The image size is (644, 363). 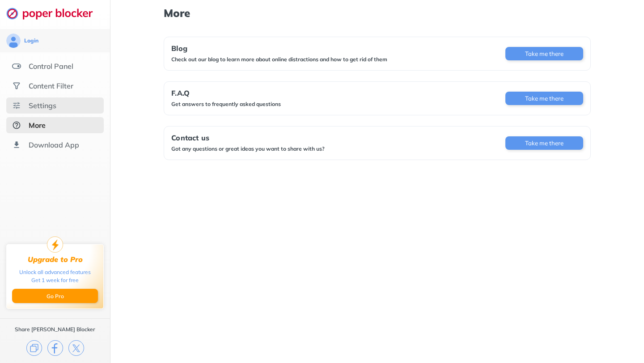 What do you see at coordinates (55, 244) in the screenshot?
I see `img: upgrade-to-pro.svg` at bounding box center [55, 244].